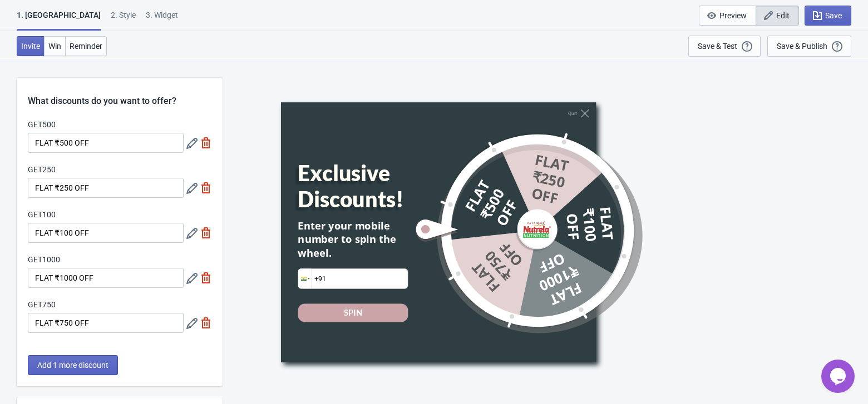 The image size is (868, 404). Describe the element at coordinates (41, 215) in the screenshot. I see `label: GET100` at that location.